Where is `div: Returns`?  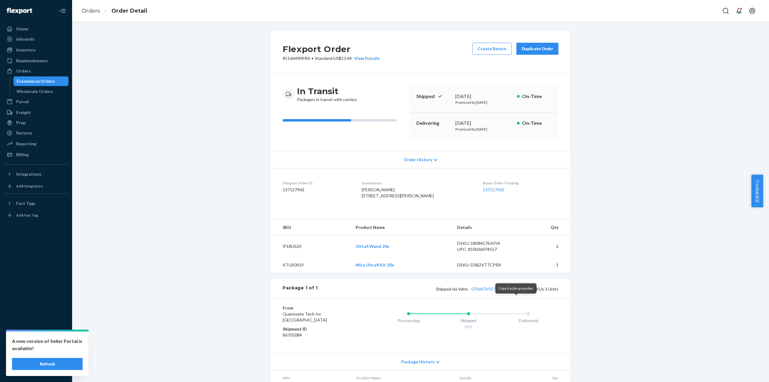
div: Returns is located at coordinates (24, 133).